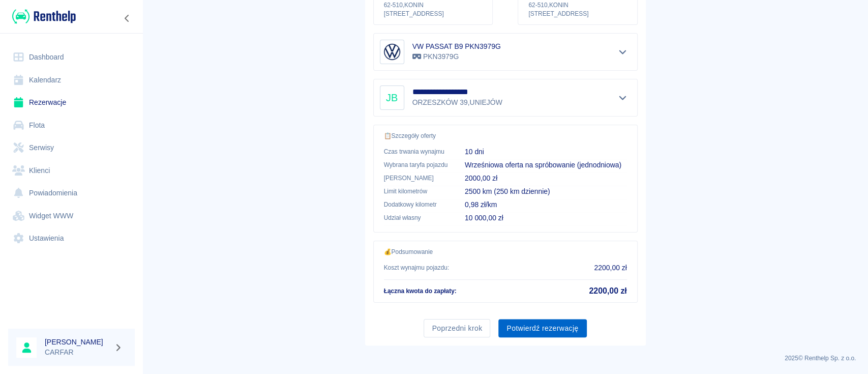 The width and height of the screenshot is (868, 374). Describe the element at coordinates (392, 98) in the screenshot. I see `div: JB` at that location.